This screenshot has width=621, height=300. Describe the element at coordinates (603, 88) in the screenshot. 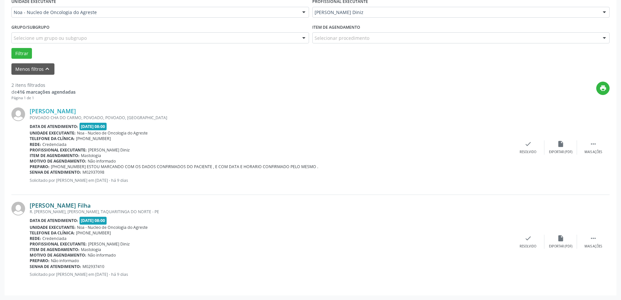

I see `button: print` at that location.